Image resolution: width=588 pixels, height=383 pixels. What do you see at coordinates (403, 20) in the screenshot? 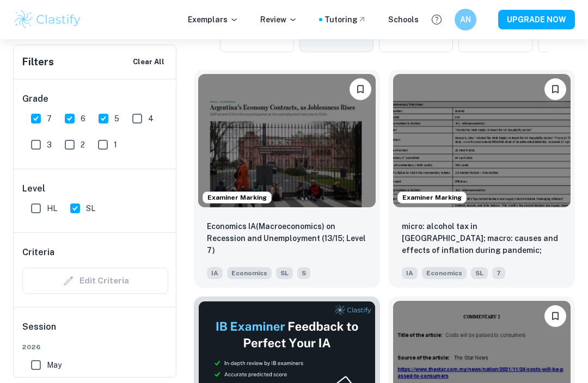
I see `div: Schools` at bounding box center [403, 20].